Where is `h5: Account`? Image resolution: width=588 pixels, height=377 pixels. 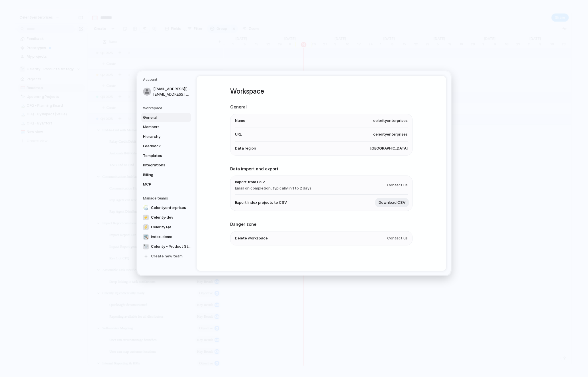 h5: Account is located at coordinates (167, 79).